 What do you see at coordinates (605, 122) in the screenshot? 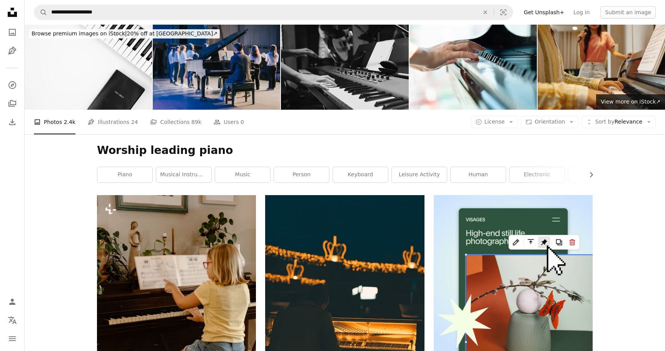
I see `span: Sort by` at bounding box center [605, 122].